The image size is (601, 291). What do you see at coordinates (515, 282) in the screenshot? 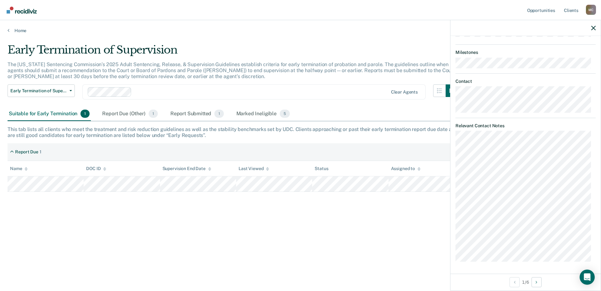
I see `button: Previous Opportunity` at bounding box center [515, 282].